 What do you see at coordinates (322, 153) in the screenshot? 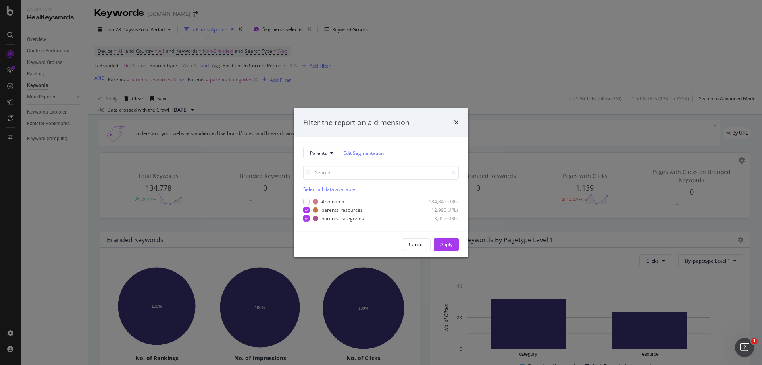
I see `button: Parents` at bounding box center [322, 153].